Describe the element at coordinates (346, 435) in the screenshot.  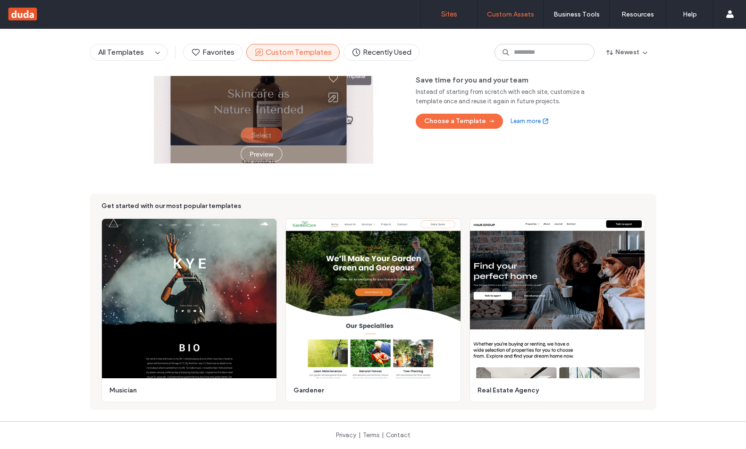
I see `a: Privacy` at that location.